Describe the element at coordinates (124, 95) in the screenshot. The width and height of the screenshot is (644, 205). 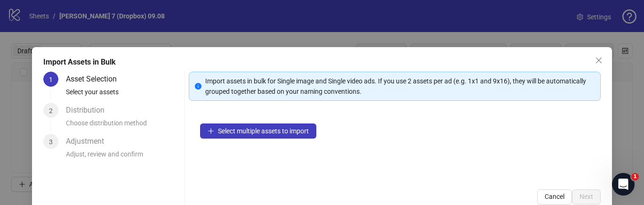
I see `div: Select your assets` at that location.